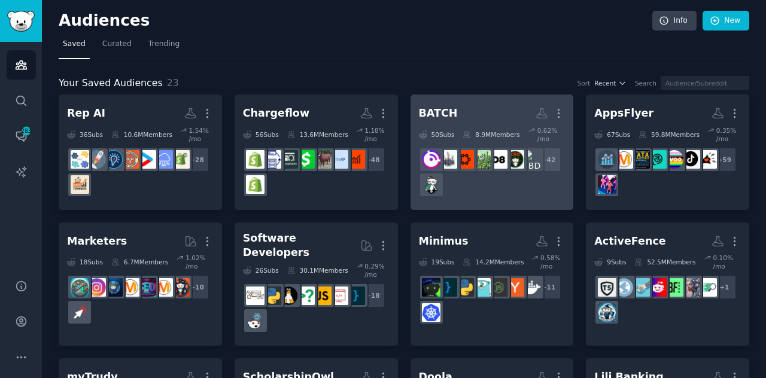  What do you see at coordinates (657, 159) in the screenshot?
I see `img: BusinessAnalytics` at bounding box center [657, 159].